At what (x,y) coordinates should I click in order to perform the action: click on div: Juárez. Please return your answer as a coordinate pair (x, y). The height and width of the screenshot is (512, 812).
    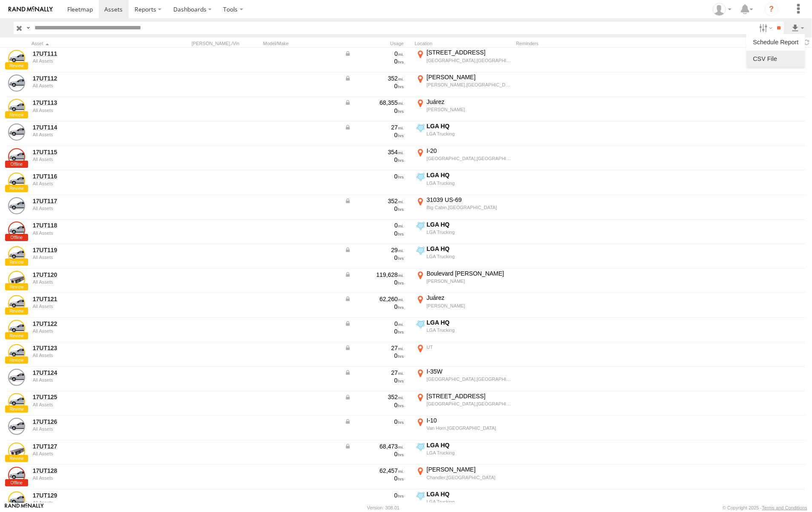
    Looking at the image, I should click on (469, 298).